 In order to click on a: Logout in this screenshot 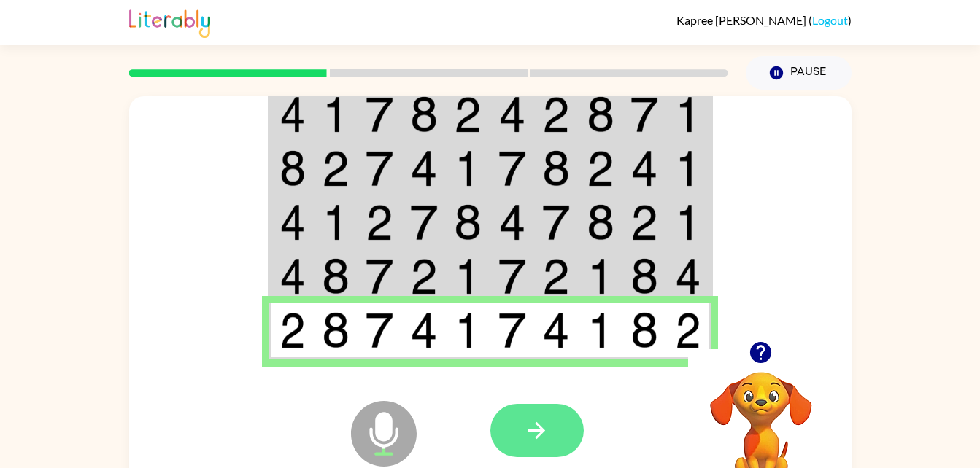, I will do `click(830, 20)`.